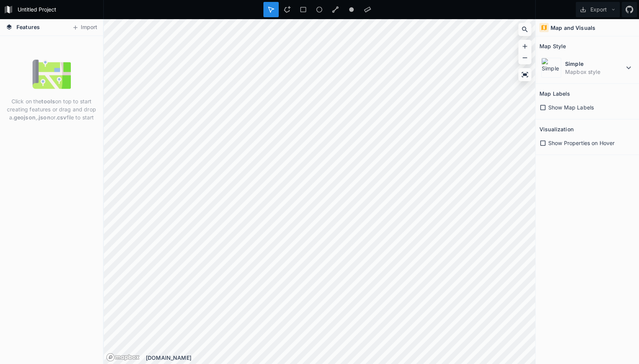 The image size is (639, 364). Describe the element at coordinates (595, 72) in the screenshot. I see `dd: Mapbox style` at that location.